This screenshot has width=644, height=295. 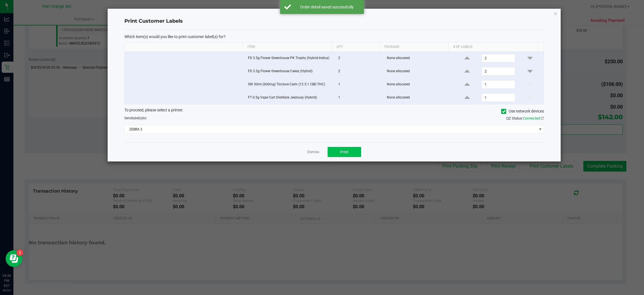 I want to click on span: 1, so click(x=4, y=3).